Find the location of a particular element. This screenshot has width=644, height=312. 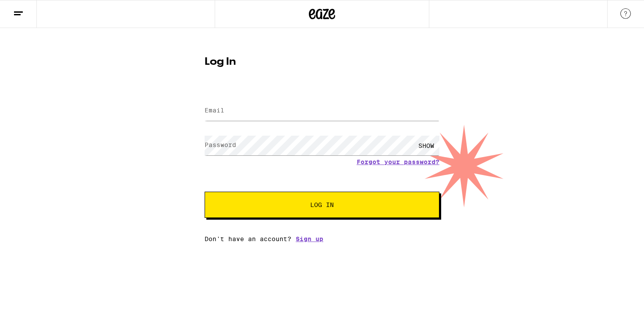

a: Sign up is located at coordinates (309, 239).